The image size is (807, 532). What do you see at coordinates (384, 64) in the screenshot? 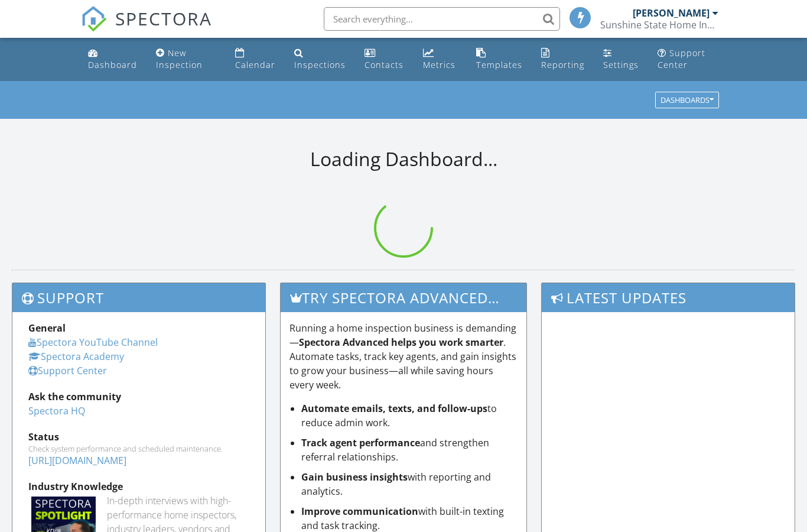
I see `div: Contacts` at bounding box center [384, 64].